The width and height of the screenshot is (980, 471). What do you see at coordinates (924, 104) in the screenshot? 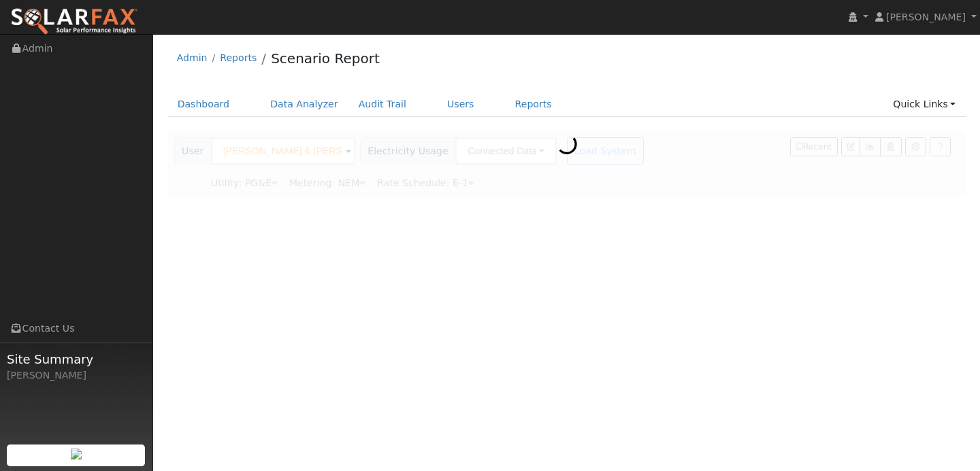
I see `a: Quick Links` at bounding box center [924, 104].